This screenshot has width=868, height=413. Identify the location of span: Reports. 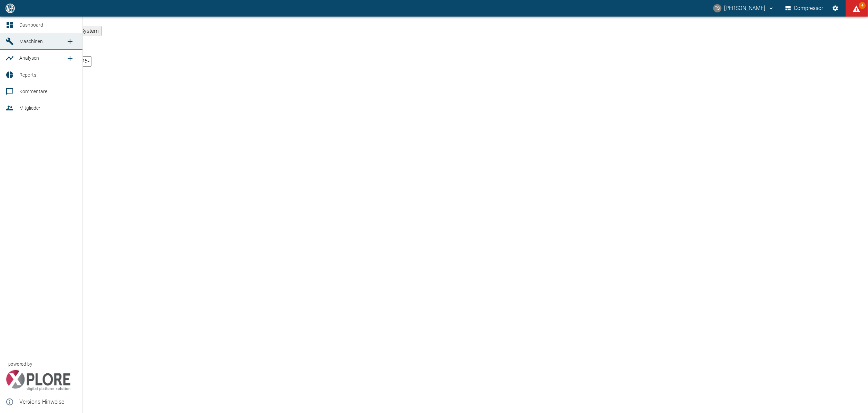
(27, 75).